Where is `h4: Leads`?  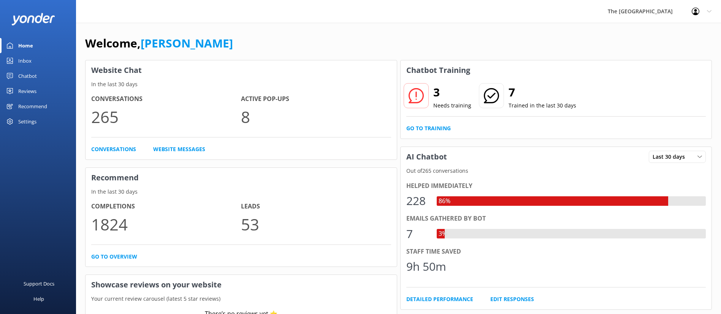
h4: Leads is located at coordinates (316, 207).